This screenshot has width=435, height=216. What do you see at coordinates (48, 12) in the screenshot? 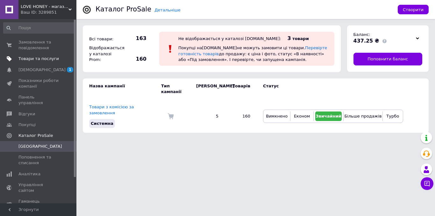
I see `div: Ваш ID: 3289851` at bounding box center [48, 12].